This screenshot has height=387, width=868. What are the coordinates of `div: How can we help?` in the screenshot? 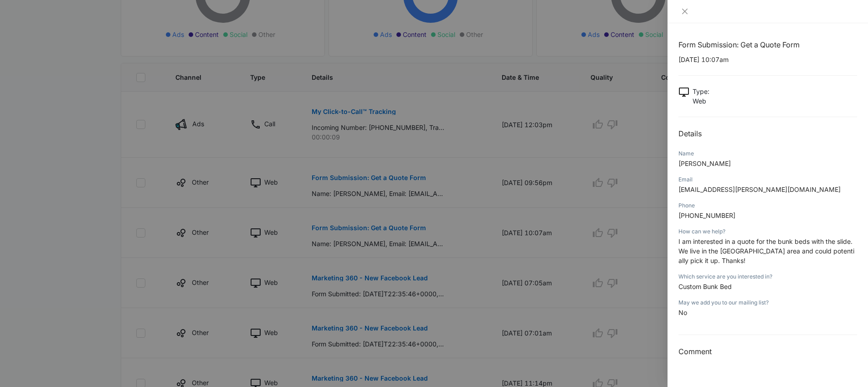 It's located at (767, 232).